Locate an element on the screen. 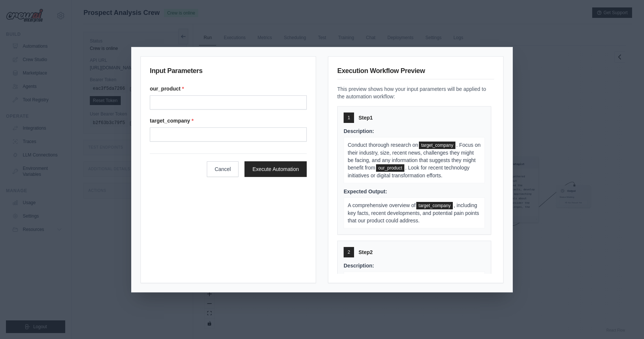 The height and width of the screenshot is (339, 644). span: Expected Output: is located at coordinates (365, 192).